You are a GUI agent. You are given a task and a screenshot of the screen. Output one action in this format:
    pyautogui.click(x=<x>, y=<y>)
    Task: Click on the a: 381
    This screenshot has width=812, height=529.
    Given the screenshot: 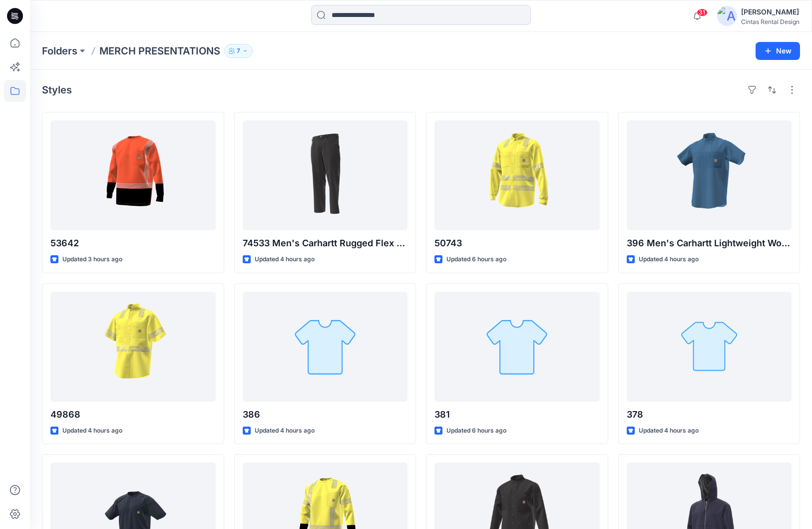 What is the action you would take?
    pyautogui.click(x=517, y=346)
    